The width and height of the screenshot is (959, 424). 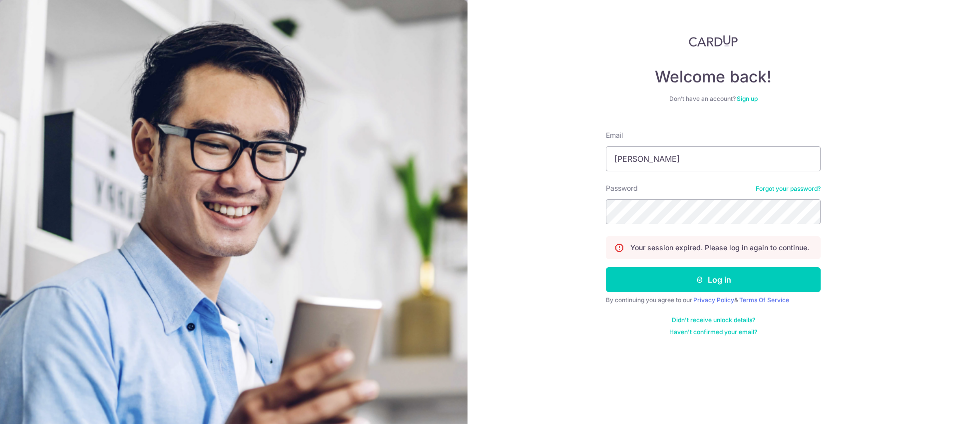 I want to click on a: Sign up, so click(x=747, y=98).